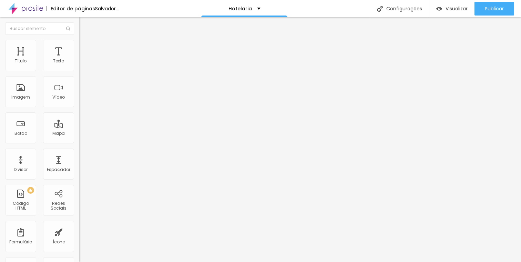 This screenshot has height=262, width=521. I want to click on font: Imagem, so click(21, 97).